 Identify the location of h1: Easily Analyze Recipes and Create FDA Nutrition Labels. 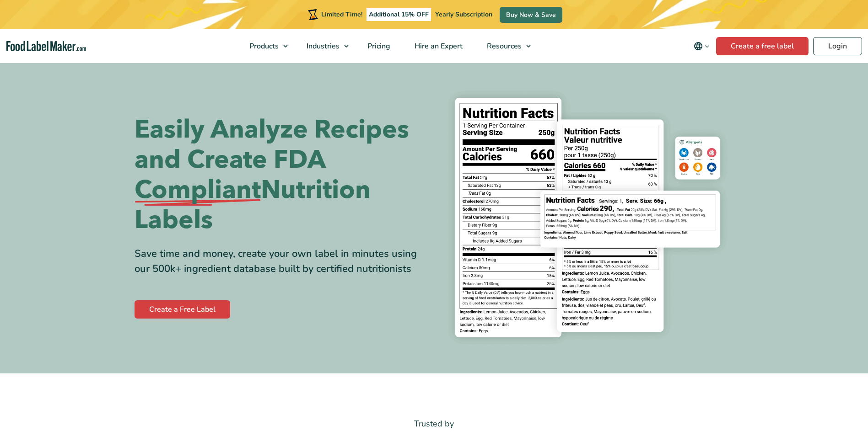
(281, 175).